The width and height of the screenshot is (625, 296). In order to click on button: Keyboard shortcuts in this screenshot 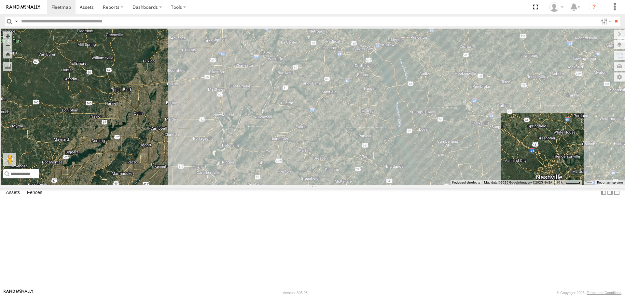, I will do `click(466, 183)`.